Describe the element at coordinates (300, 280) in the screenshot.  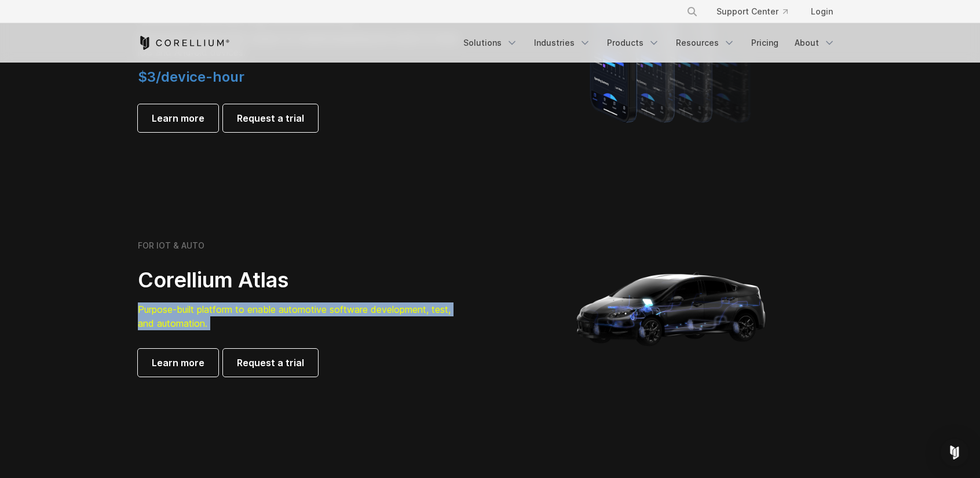
I see `h2: Corellium Atlas` at that location.